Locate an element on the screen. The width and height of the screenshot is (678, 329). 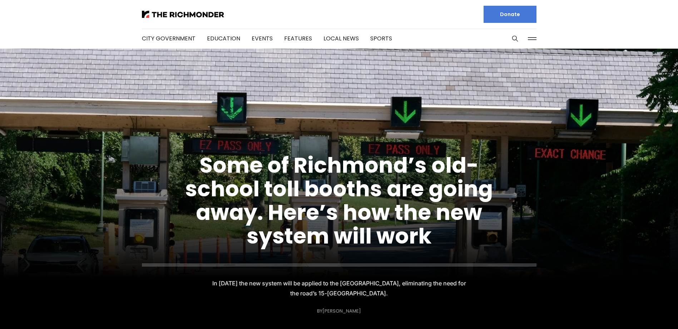
a: Education is located at coordinates (223, 38).